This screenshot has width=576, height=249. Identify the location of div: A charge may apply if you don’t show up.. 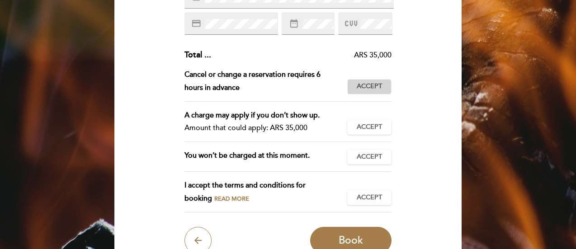
(262, 115).